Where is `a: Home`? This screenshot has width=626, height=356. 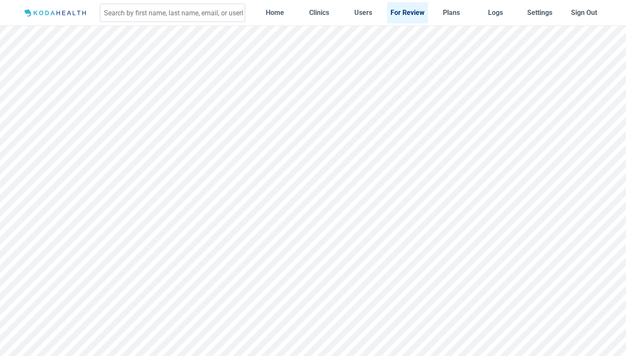 a: Home is located at coordinates (275, 12).